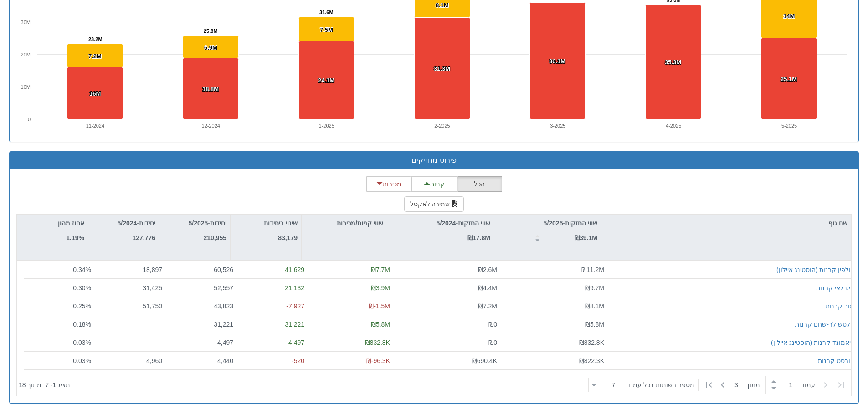 This screenshot has height=415, width=868. Describe the element at coordinates (29, 119) in the screenshot. I see `text: 0` at that location.